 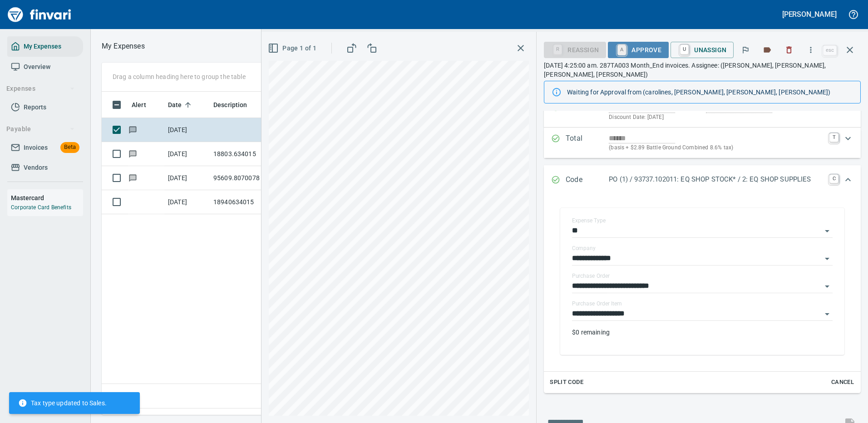 I want to click on span: Approve, so click(x=639, y=50).